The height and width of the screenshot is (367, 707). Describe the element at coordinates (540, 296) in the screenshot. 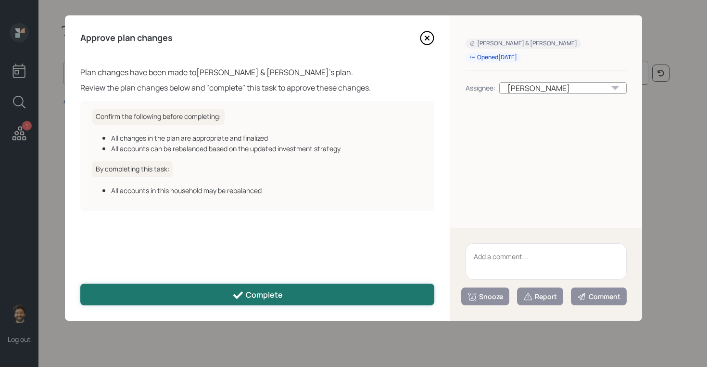

I see `button: Report` at that location.